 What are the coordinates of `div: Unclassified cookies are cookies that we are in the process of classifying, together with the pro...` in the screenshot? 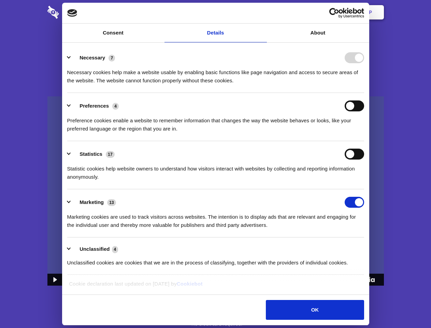 It's located at (216, 260).